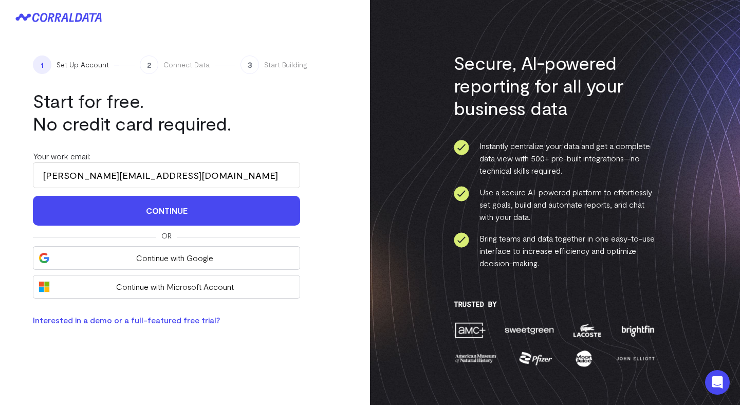  I want to click on li: Use a secure AI-powered platform to effortlessly set goals, build and automate reports, and chat ..., so click(555, 205).